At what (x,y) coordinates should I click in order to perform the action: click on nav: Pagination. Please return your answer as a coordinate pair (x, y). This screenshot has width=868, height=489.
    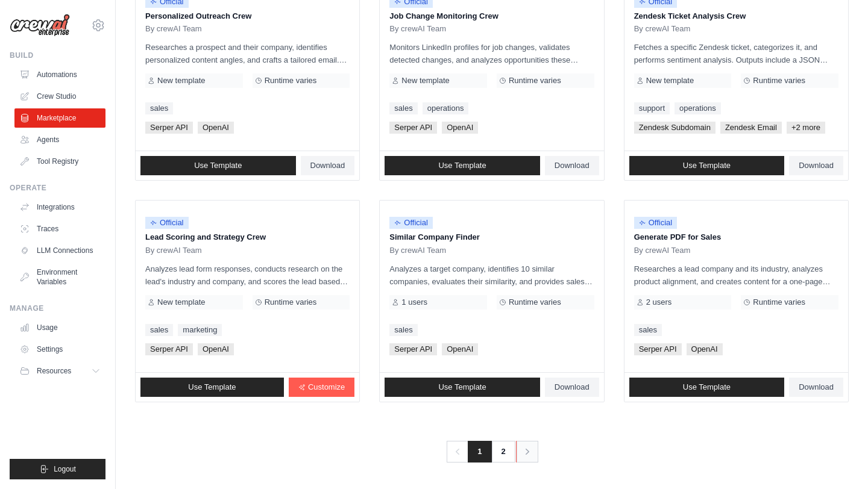
    Looking at the image, I should click on (491, 451).